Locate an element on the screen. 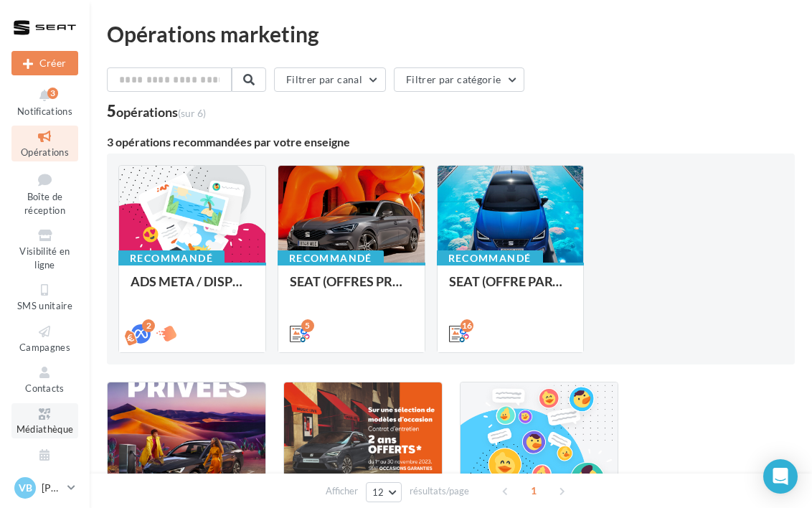 The height and width of the screenshot is (508, 812). button: Notifications 3 is located at coordinates (44, 102).